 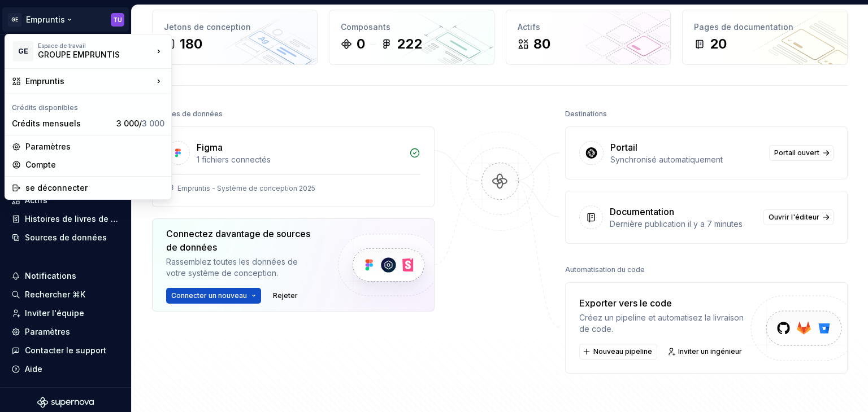 What do you see at coordinates (44, 81) in the screenshot?
I see `font: Empruntis` at bounding box center [44, 81].